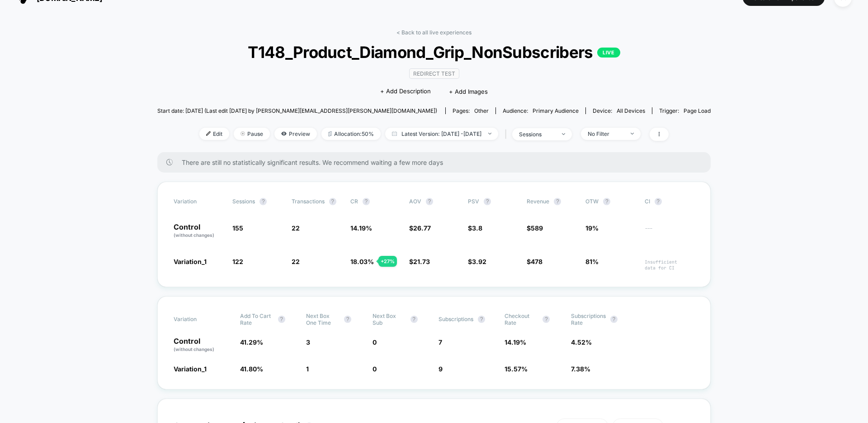 The image size is (868, 423). I want to click on span: 3, so click(308, 342).